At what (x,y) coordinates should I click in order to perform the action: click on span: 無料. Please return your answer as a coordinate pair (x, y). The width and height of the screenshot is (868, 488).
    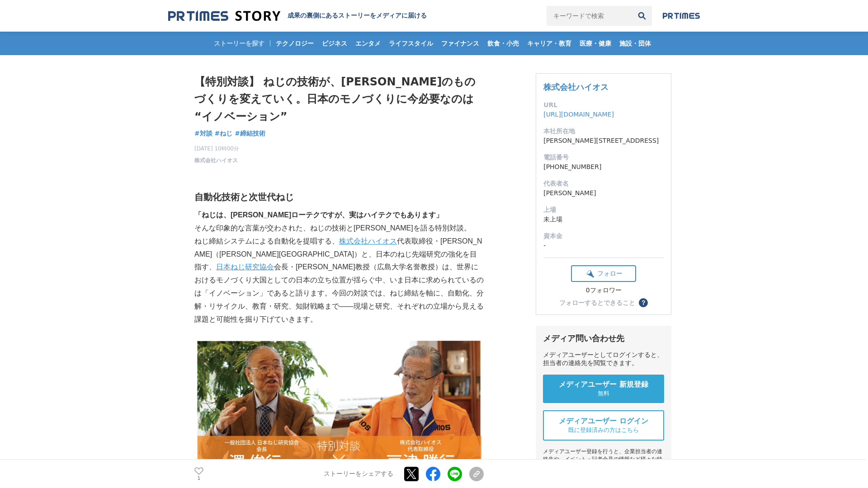
    Looking at the image, I should click on (604, 394).